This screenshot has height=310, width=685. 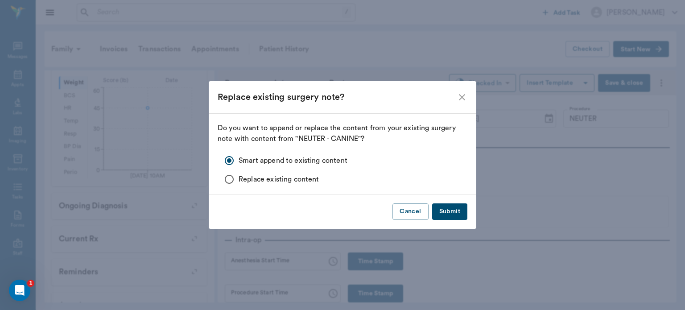 I want to click on button: close, so click(x=462, y=97).